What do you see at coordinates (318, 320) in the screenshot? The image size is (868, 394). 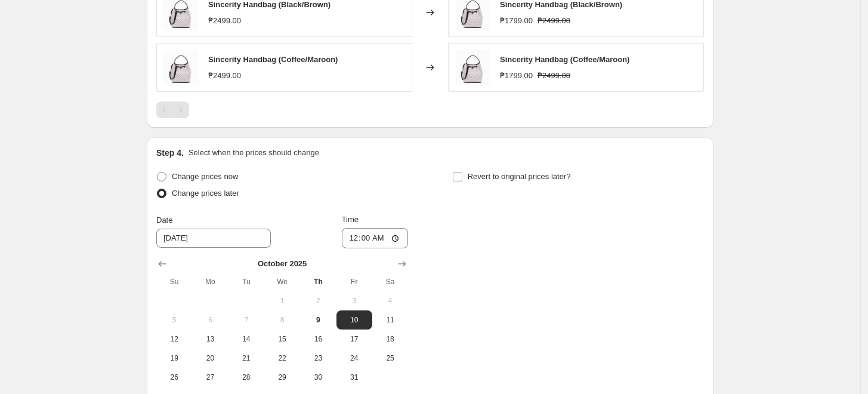 I see `button: Today Thursday October 9 2025` at bounding box center [318, 320].